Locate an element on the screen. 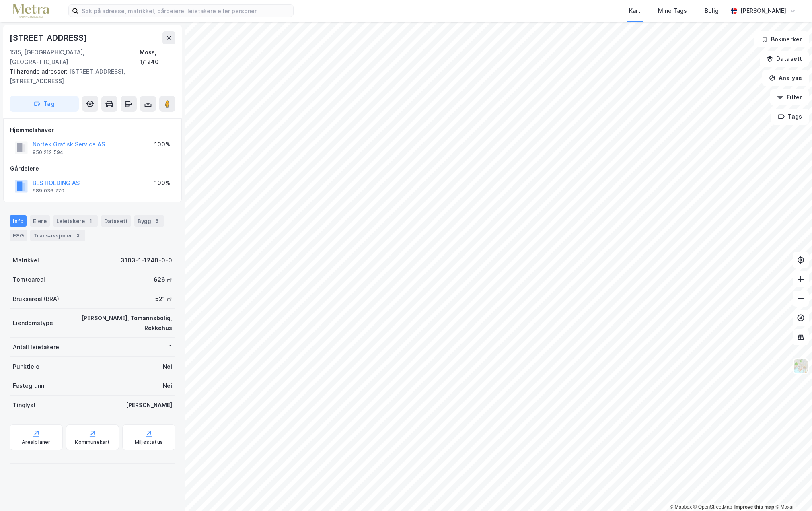 The image size is (812, 511). div: Eiere is located at coordinates (40, 221).